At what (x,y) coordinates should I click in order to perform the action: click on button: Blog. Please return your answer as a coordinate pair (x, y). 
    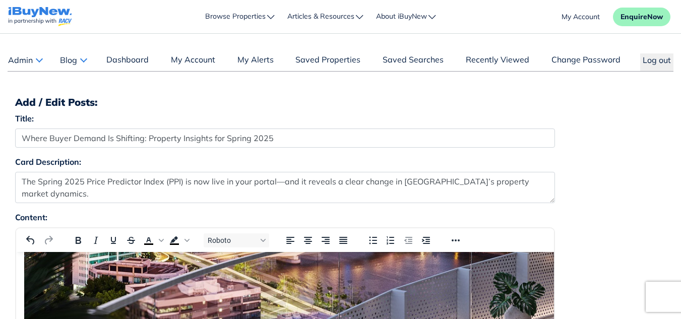
    Looking at the image, I should click on (73, 60).